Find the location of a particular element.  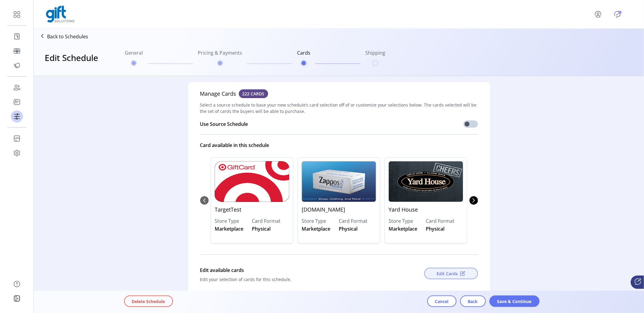

div: 0 is located at coordinates (252, 200).